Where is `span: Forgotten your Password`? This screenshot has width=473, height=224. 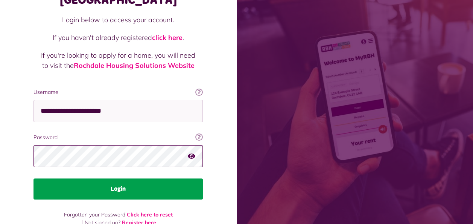
span: Forgotten your Password is located at coordinates (94, 214).